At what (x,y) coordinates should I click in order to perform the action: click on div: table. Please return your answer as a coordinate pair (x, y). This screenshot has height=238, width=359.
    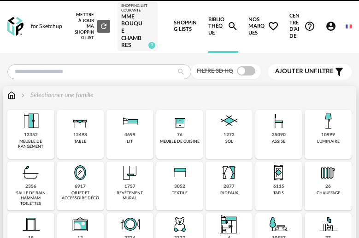
    Looking at the image, I should click on (80, 141).